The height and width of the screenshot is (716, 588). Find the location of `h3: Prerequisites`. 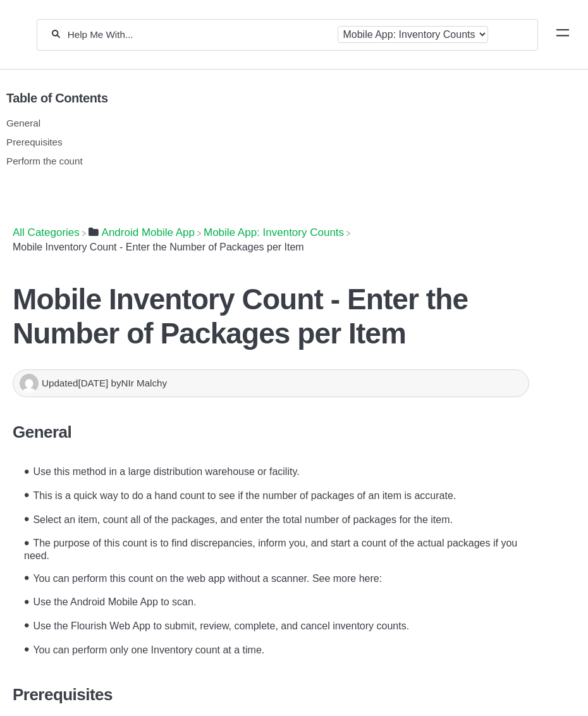

h3: Prerequisites is located at coordinates (270, 695).